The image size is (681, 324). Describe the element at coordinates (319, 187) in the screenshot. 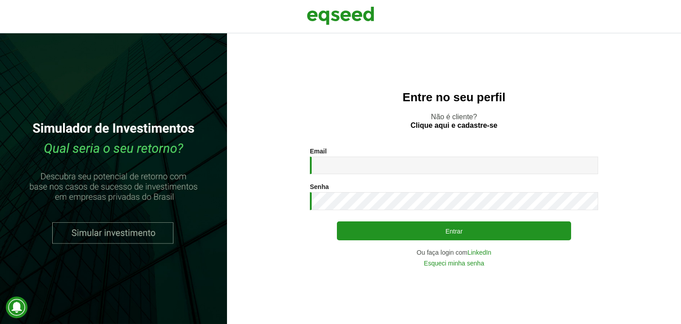

I see `label: Senha` at that location.